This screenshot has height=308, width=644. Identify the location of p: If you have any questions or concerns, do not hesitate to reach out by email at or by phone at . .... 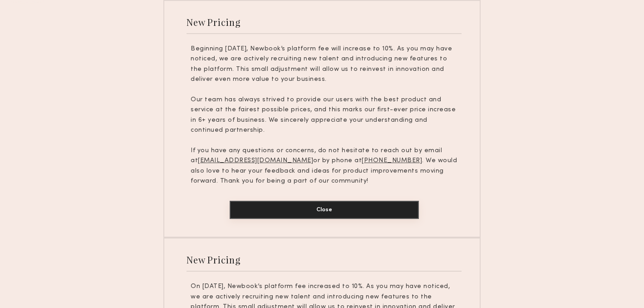
(324, 166).